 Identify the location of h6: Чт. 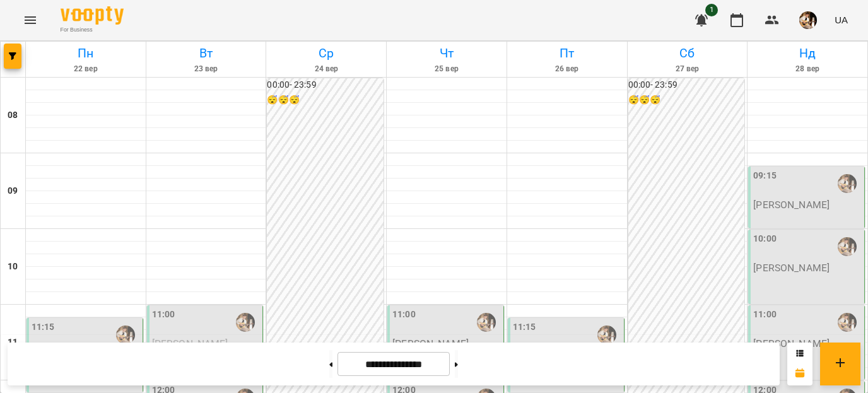
(447, 53).